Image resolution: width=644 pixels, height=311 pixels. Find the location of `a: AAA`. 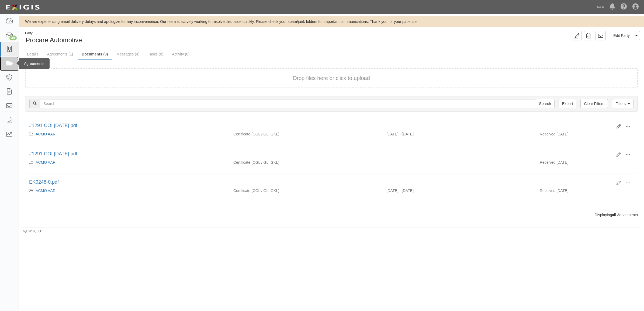

a: AAA is located at coordinates (600, 7).